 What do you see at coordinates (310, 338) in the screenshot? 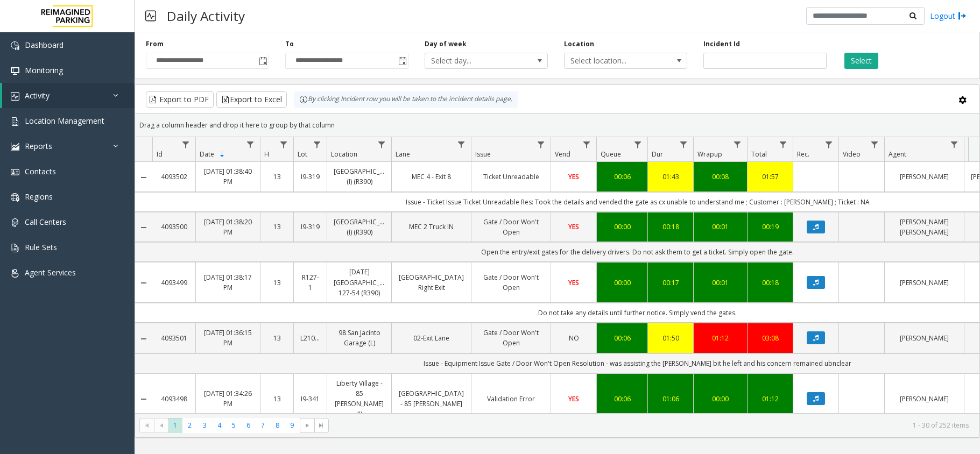
I see `a: L21065900` at bounding box center [310, 338].